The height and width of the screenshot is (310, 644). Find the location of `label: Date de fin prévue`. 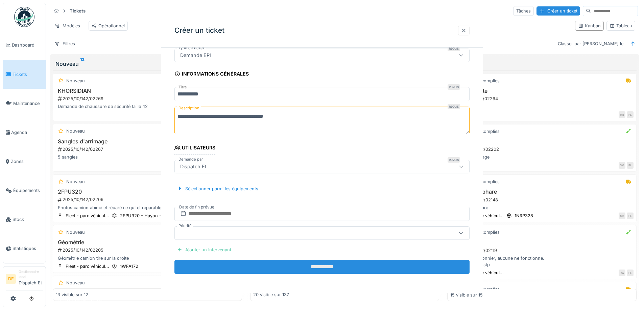

label: Date de fin prévue is located at coordinates (197, 207).